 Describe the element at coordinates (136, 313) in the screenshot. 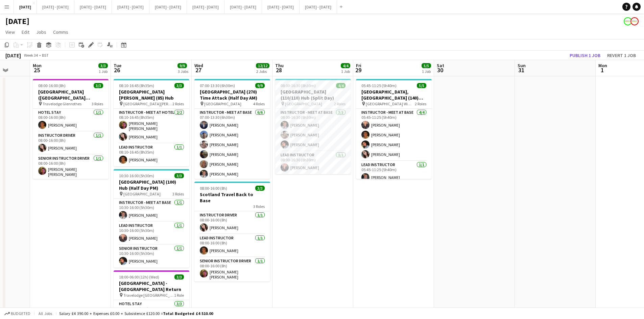

I see `div: Salary £4 390.00 + Expenses £0.00 + Subsistence £120.00 =` at that location.